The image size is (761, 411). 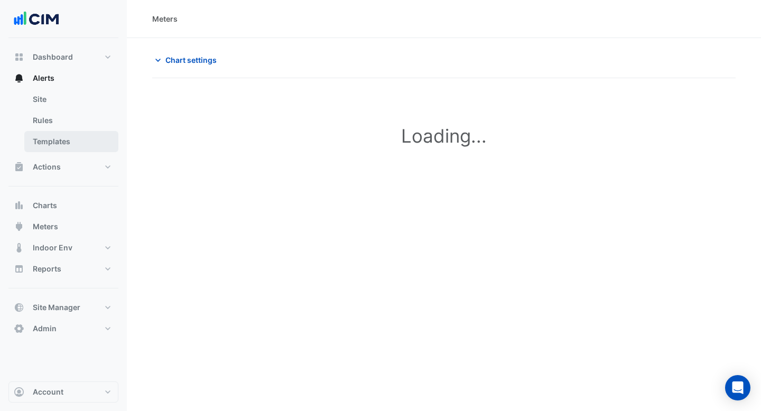 What do you see at coordinates (19, 308) in the screenshot?
I see `app-icon: Site Manager` at bounding box center [19, 308].